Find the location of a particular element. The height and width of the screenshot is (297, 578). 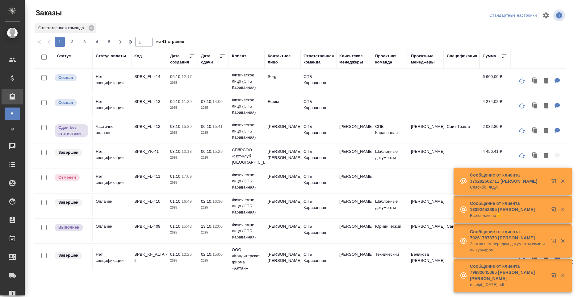

div: Выставляет ПМ после сдачи и проведения начислений. Последний этап для ПМа is located at coordinates (71, 228).